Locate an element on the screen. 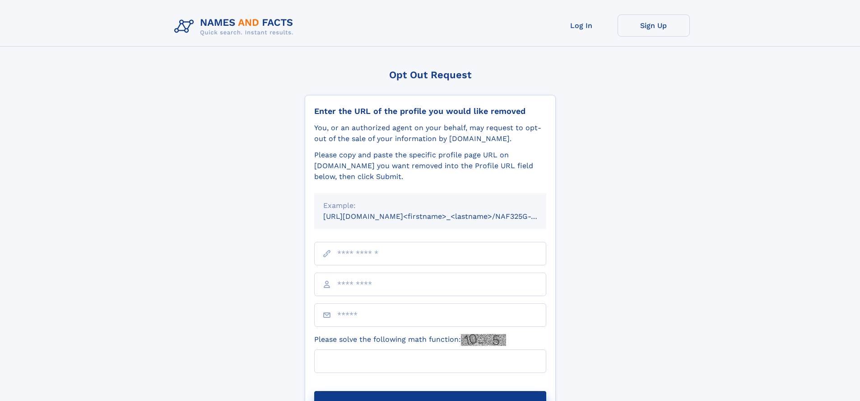 This screenshot has height=401, width=860. a: Sign Up is located at coordinates (654, 25).